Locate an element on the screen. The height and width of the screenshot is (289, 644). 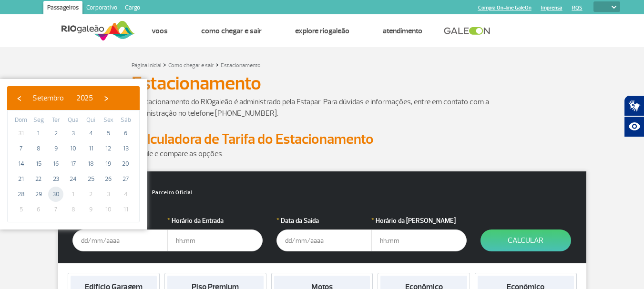
button: Calcular is located at coordinates (526, 240).